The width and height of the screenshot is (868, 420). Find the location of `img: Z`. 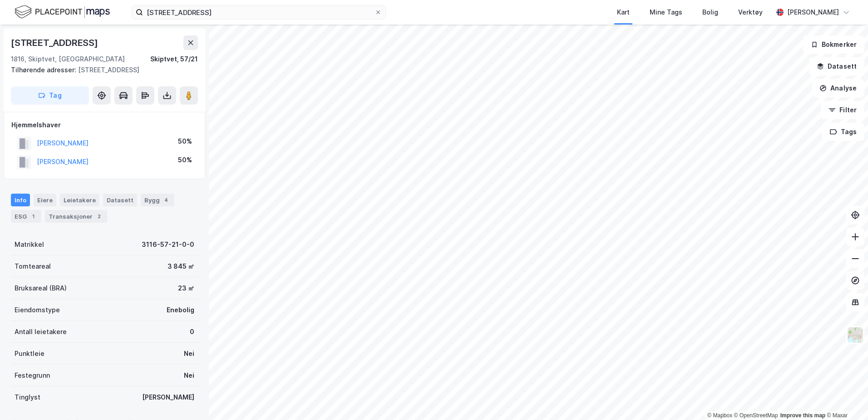

img: Z is located at coordinates (856, 335).